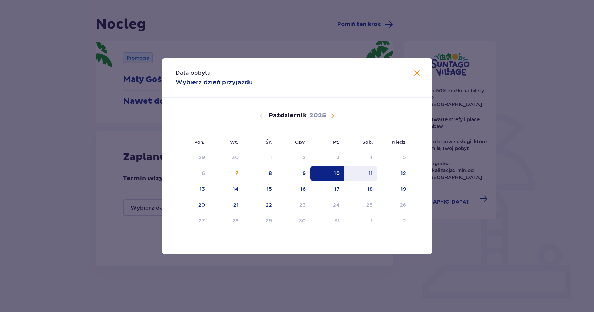  I want to click on div: 9, so click(304, 173).